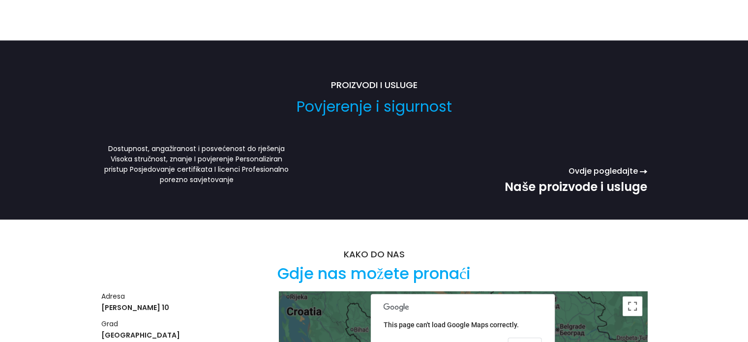 Image resolution: width=748 pixels, height=342 pixels. What do you see at coordinates (633, 306) in the screenshot?
I see `button: Toggle fullscreen view` at bounding box center [633, 306].